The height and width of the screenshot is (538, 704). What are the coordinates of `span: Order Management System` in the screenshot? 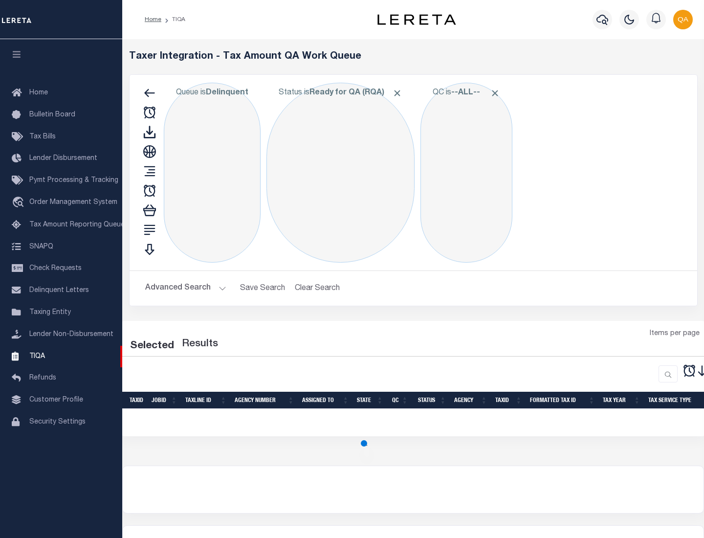 It's located at (73, 203).